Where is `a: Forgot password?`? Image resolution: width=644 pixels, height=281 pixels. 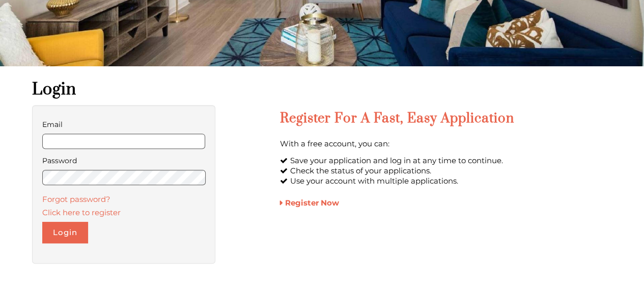 a: Forgot password? is located at coordinates (76, 199).